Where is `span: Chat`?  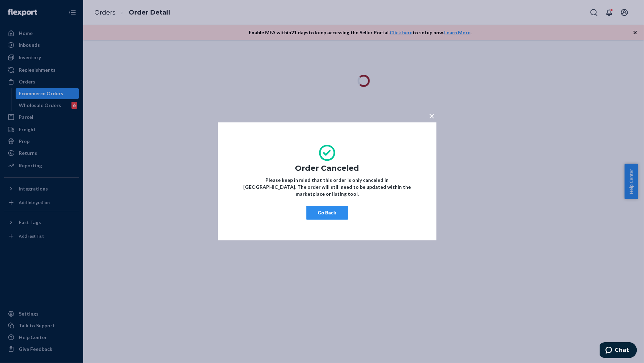
span: Chat is located at coordinates (22, 8).